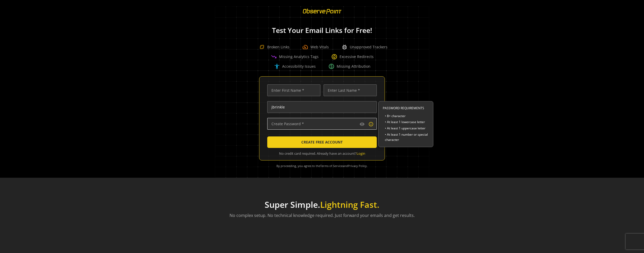  What do you see at coordinates (362, 124) in the screenshot?
I see `mat-icon: visibility` at bounding box center [362, 124].